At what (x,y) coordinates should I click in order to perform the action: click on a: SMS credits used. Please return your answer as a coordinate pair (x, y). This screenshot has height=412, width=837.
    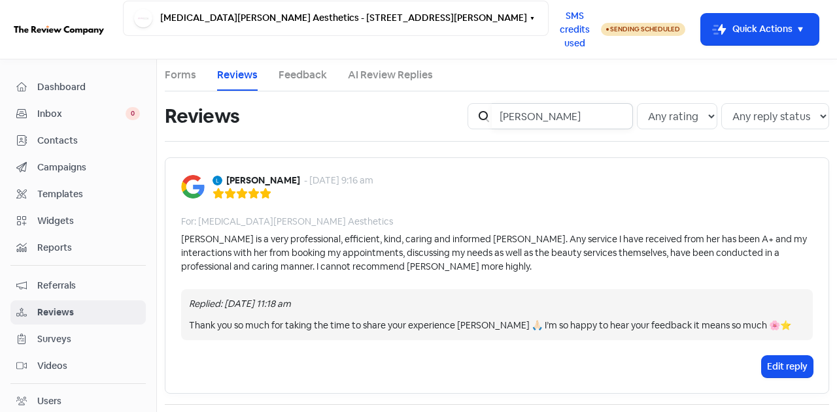
    Looking at the image, I should click on (574, 28).